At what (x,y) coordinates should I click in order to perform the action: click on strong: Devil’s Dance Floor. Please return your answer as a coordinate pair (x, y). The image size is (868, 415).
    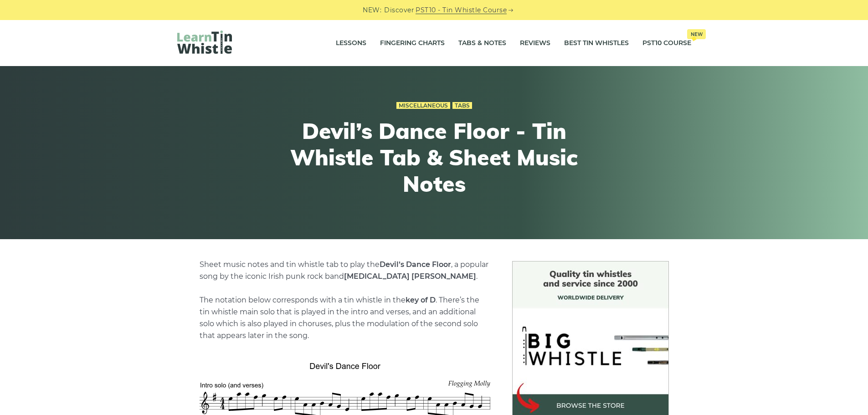
    Looking at the image, I should click on (415, 264).